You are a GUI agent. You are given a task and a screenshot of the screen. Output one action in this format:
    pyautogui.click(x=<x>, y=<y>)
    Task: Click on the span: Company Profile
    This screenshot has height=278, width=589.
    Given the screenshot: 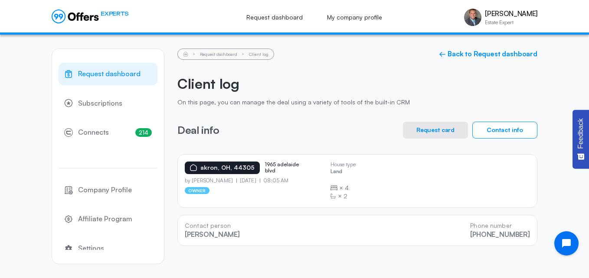 What is the action you would take?
    pyautogui.click(x=105, y=190)
    